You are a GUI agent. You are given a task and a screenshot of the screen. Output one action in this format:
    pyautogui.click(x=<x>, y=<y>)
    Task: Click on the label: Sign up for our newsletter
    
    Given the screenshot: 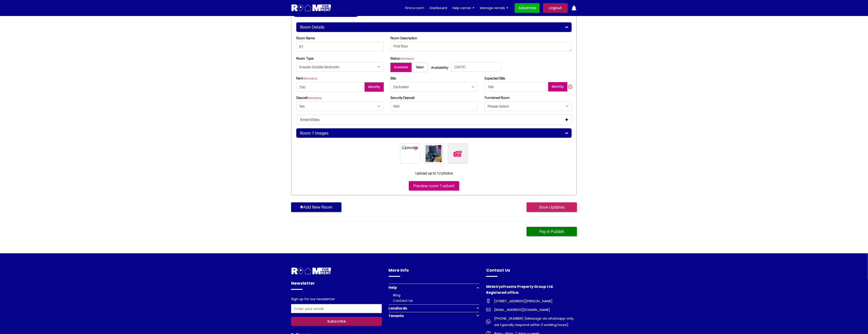 What is the action you would take?
    pyautogui.click(x=313, y=299)
    